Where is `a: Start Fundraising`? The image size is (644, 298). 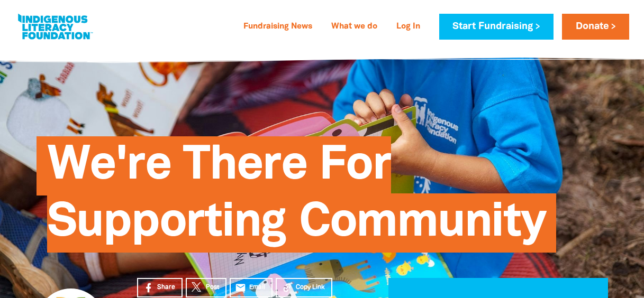
a: Start Fundraising is located at coordinates (496, 27).